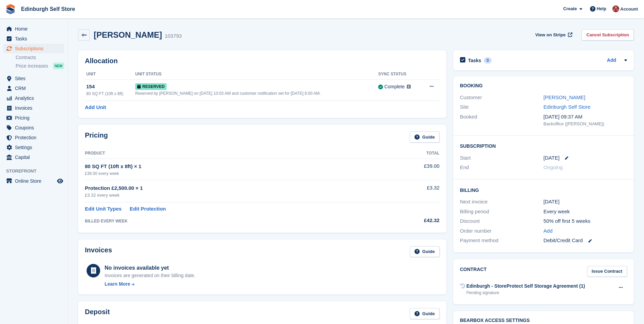  What do you see at coordinates (98, 251) in the screenshot?
I see `h2: Invoices` at bounding box center [98, 251].